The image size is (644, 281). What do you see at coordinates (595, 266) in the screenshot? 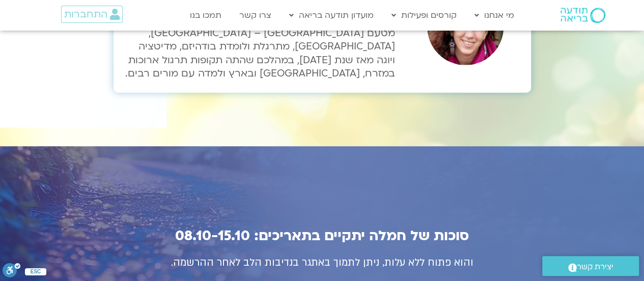
I see `span: יצירת קשר` at bounding box center [595, 266].